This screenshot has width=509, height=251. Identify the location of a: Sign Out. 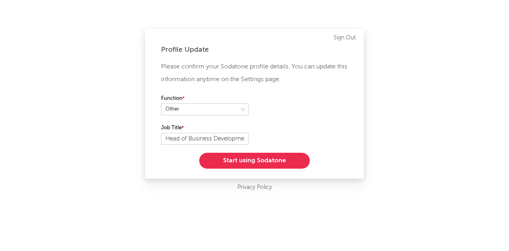
(345, 38).